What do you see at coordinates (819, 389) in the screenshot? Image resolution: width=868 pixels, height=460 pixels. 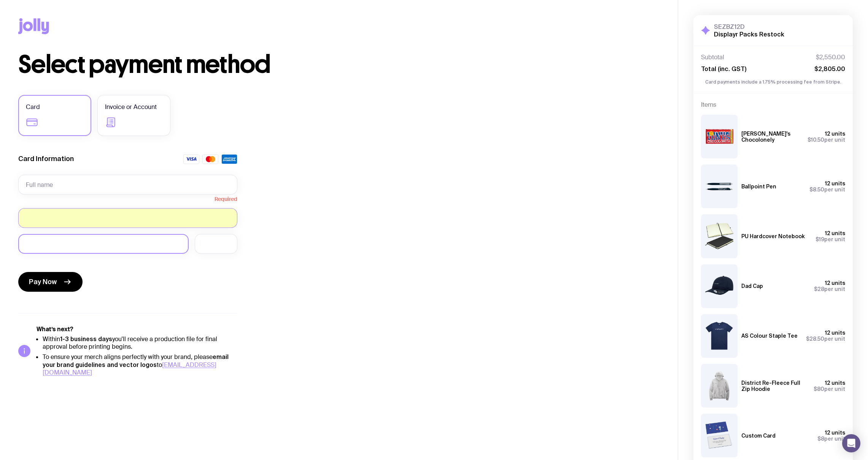 I see `span: $80` at bounding box center [819, 389].